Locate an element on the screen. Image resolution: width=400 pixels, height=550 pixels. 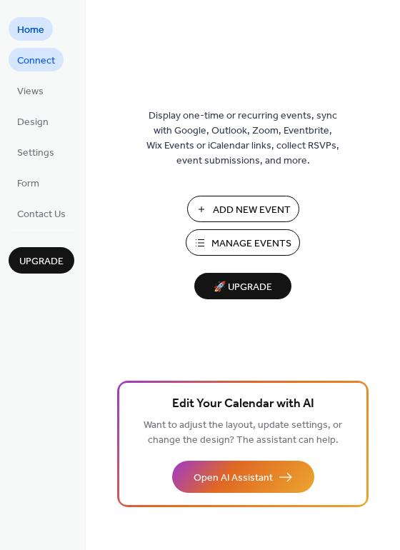
span: Connect is located at coordinates (36, 61).